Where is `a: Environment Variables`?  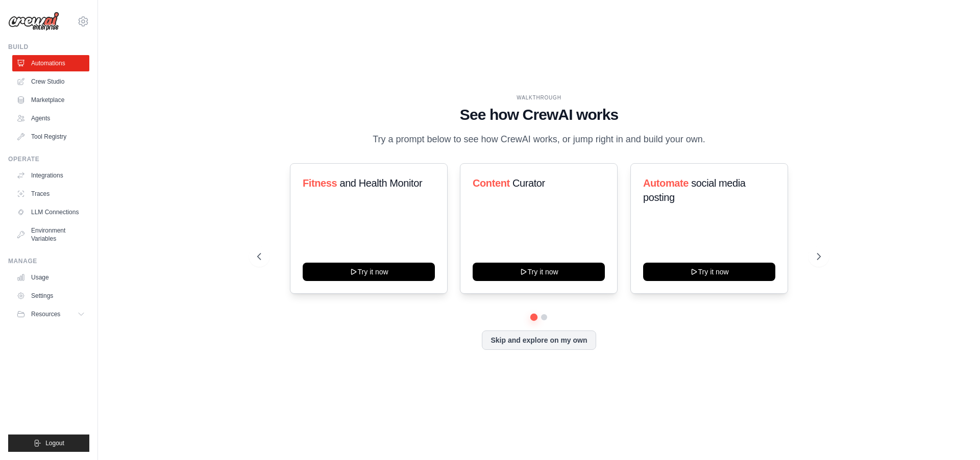 a: Environment Variables is located at coordinates (50, 235).